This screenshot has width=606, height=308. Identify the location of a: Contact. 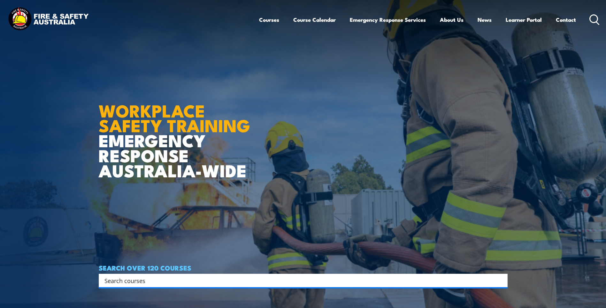
(566, 19).